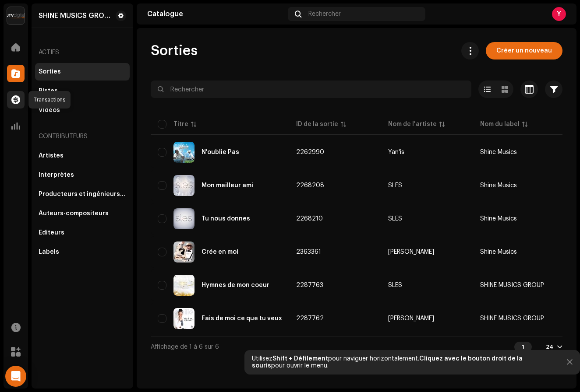 The image size is (580, 392). What do you see at coordinates (82, 53) in the screenshot?
I see `re-a-nav-header: Actifs` at bounding box center [82, 53].